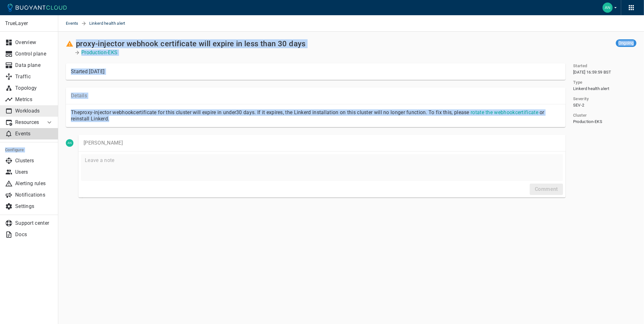  I want to click on span: Ongoing, so click(626, 43).